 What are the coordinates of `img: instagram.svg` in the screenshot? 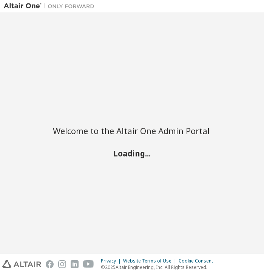 It's located at (62, 264).